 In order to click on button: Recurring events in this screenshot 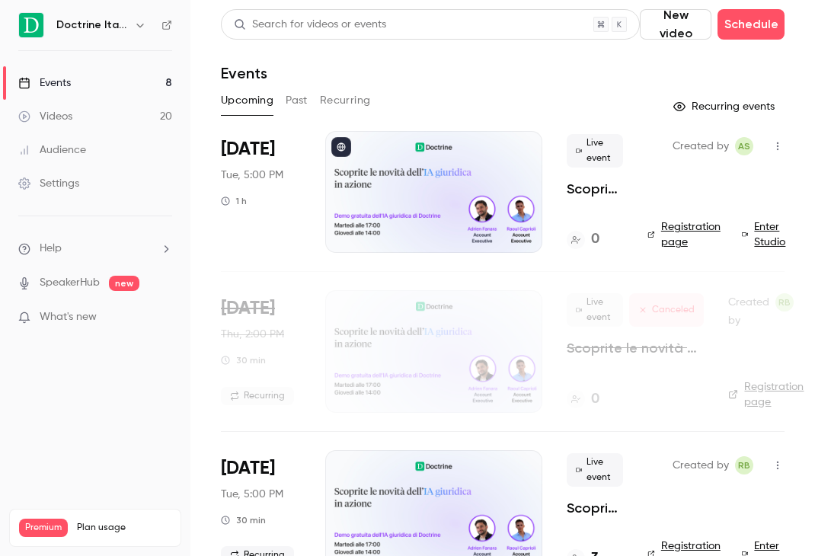, I will do `click(725, 107)`.